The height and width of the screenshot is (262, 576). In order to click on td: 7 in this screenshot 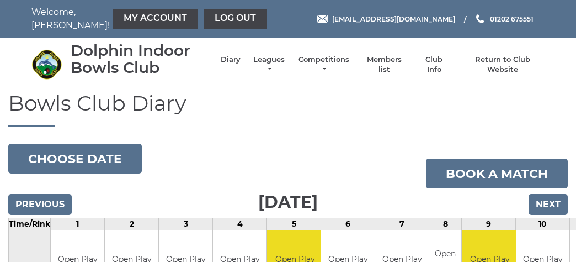, I will do `click(402, 224)`.